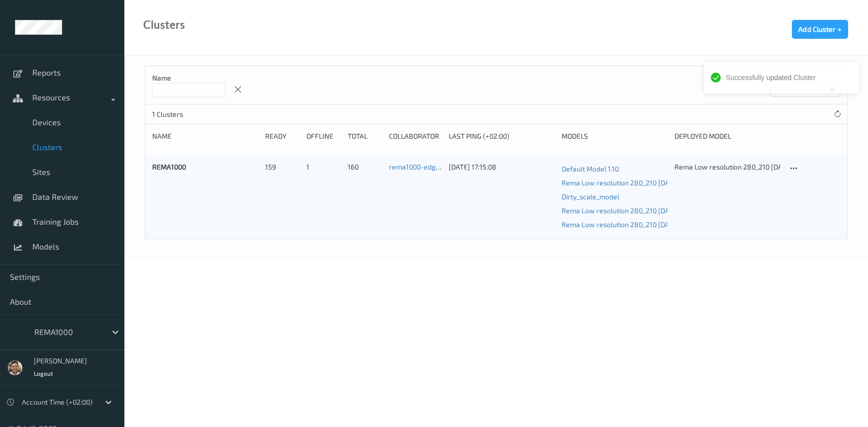 This screenshot has height=427, width=868. Describe the element at coordinates (820, 29) in the screenshot. I see `button: Add Cluster +` at that location.